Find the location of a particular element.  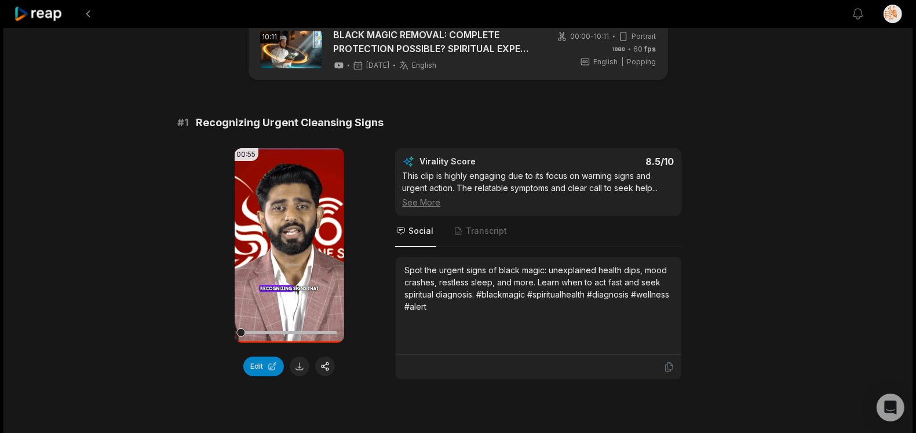

div: This clip is highly engaging due to its focus on warning signs and urgent action. The relatable s... is located at coordinates (538, 189).